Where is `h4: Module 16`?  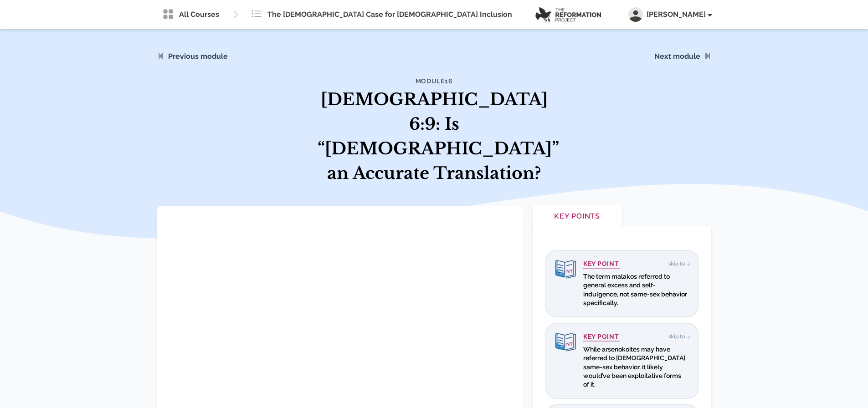
h4: Module 16 is located at coordinates (434, 81).